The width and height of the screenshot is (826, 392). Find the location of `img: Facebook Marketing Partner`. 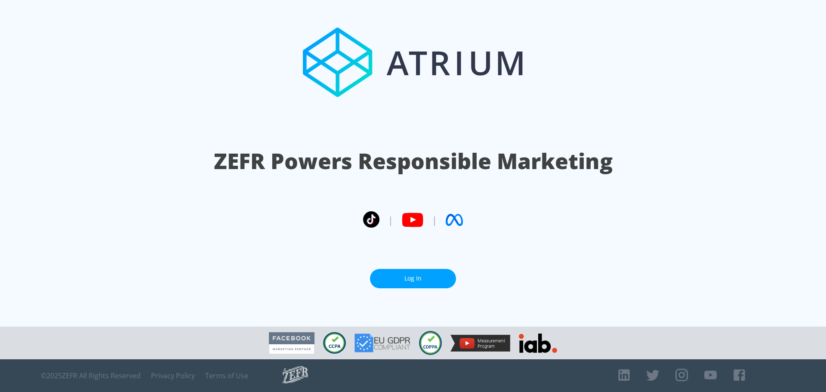

img: Facebook Marketing Partner is located at coordinates (292, 343).